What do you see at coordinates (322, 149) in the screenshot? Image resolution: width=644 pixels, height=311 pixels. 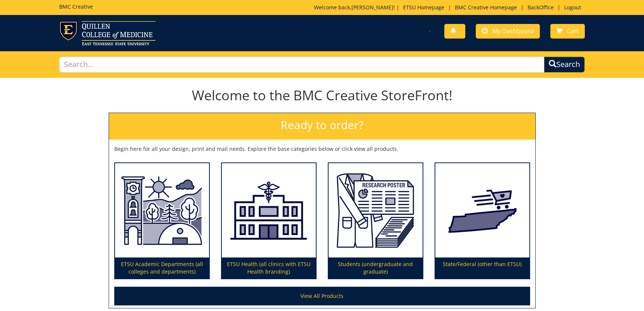 I see `p: Begin here for all your design, print and mail needs. Explore the base categories below or click ...` at bounding box center [322, 149].